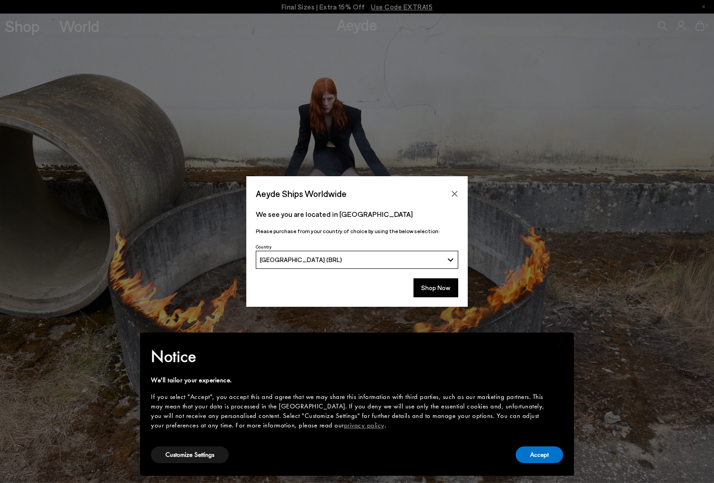  Describe the element at coordinates (455, 194) in the screenshot. I see `button: Close` at that location.